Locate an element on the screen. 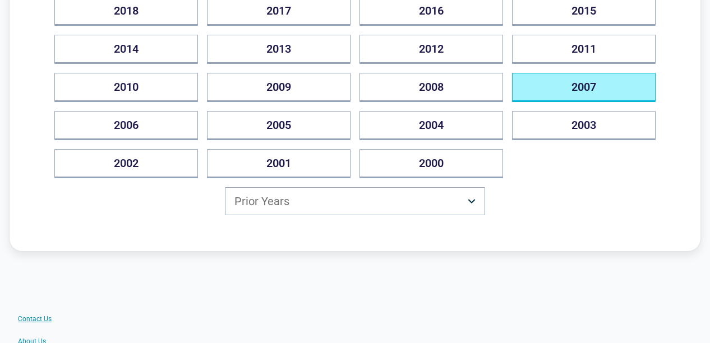 This screenshot has height=343, width=710. button: 2009 is located at coordinates (279, 88).